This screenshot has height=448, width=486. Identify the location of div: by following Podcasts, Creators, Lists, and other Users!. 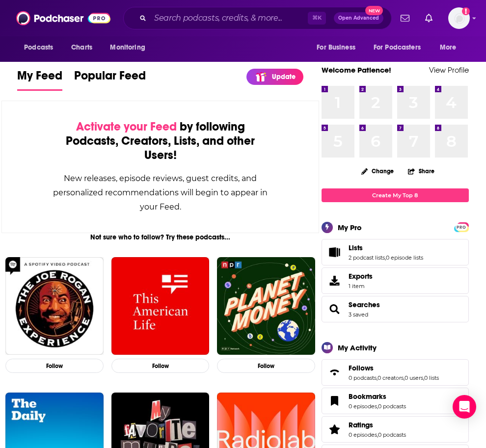
(160, 141).